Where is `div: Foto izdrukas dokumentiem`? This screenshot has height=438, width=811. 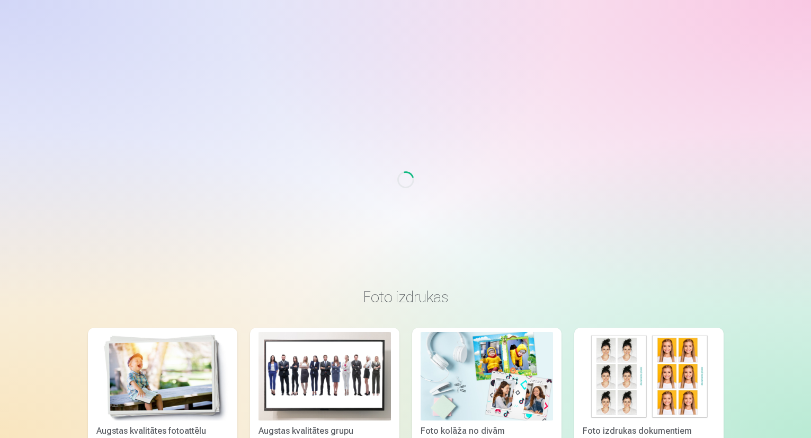 div: Foto izdrukas dokumentiem is located at coordinates (649, 431).